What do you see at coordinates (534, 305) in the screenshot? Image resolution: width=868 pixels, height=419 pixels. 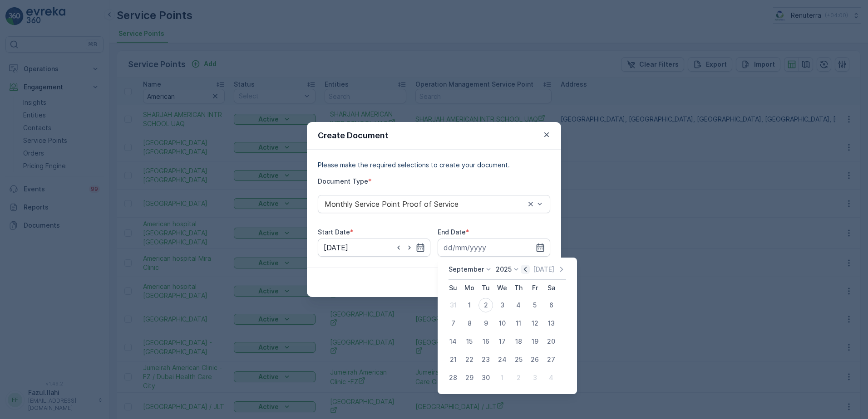 I see `div: 5` at bounding box center [534, 305].